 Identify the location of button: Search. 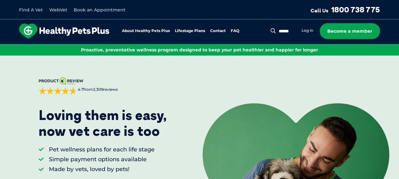
(273, 31).